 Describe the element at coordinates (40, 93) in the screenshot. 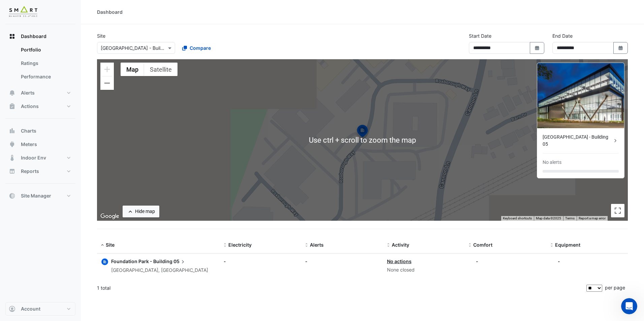

I see `button: Alerts` at that location.